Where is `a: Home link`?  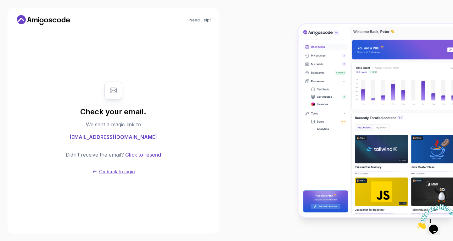 a: Home link is located at coordinates (43, 20).